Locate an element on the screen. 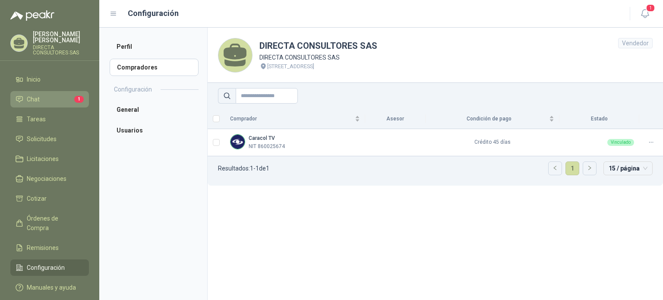 Image resolution: width=663 pixels, height=300 pixels. span: Solicitudes is located at coordinates (41, 139).